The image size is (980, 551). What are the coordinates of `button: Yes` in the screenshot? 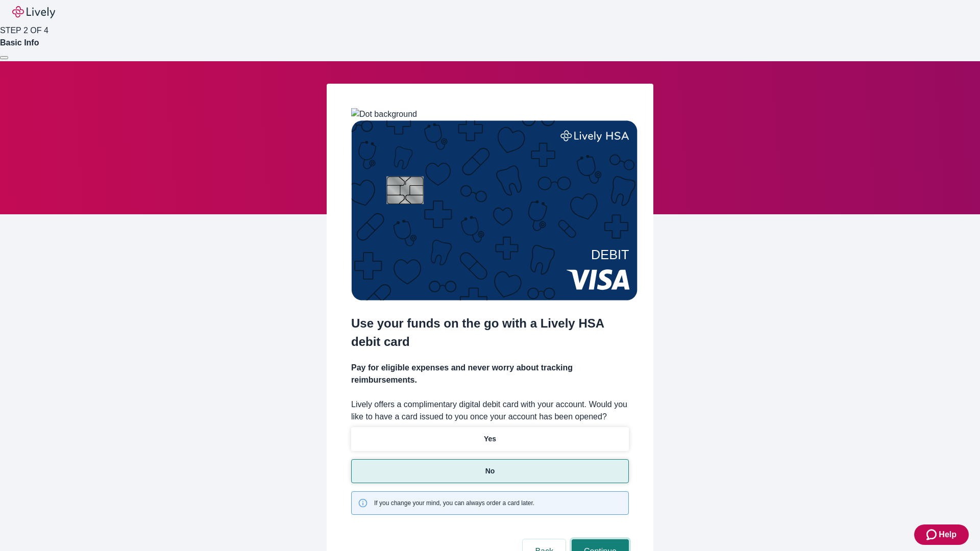 It's located at (490, 439).